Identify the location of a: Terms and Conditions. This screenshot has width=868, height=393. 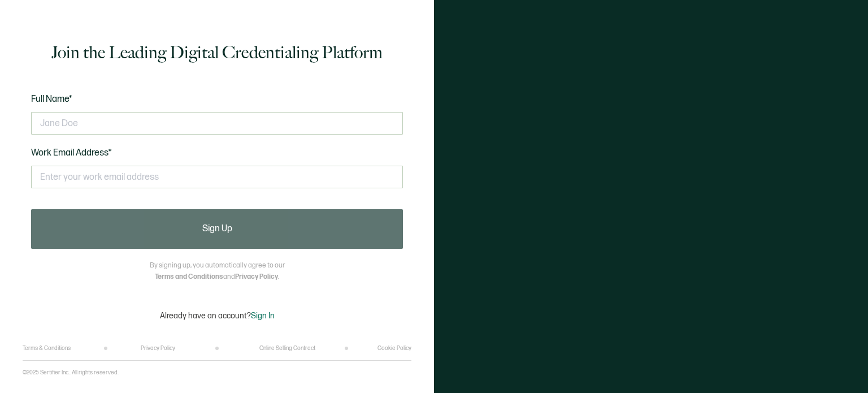
(189, 276).